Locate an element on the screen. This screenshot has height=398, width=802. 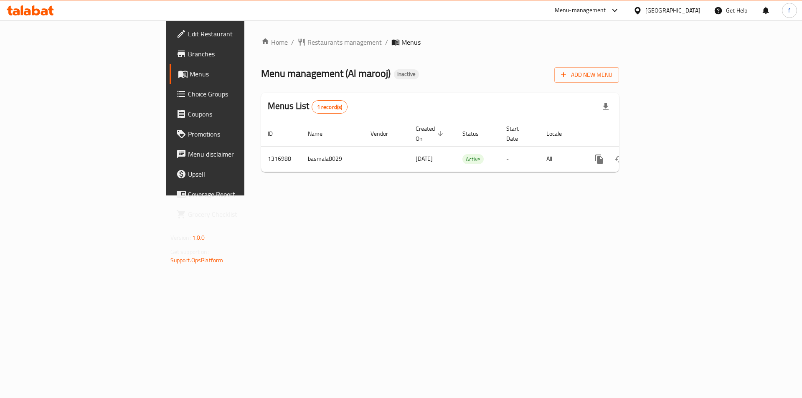
span: f is located at coordinates (789, 10).